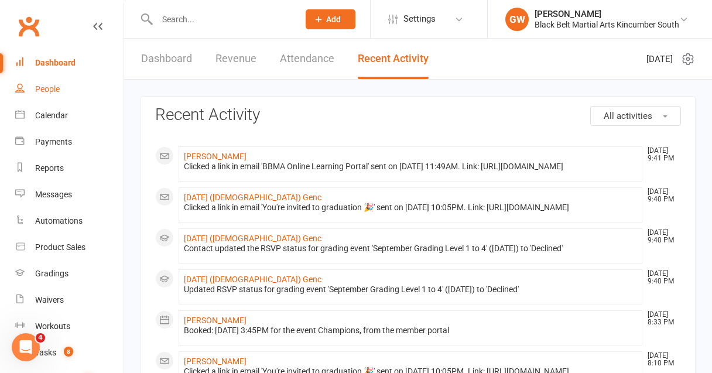 Image resolution: width=712 pixels, height=373 pixels. What do you see at coordinates (517, 19) in the screenshot?
I see `div: GW` at bounding box center [517, 19].